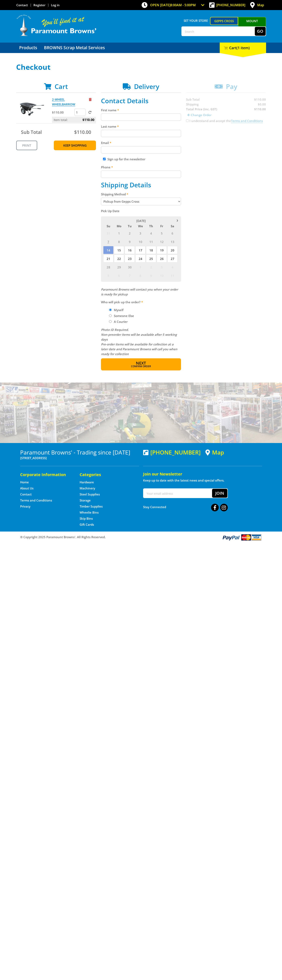 Image resolution: width=282 pixels, height=980 pixels. I want to click on a: Go to the Storage page, so click(85, 500).